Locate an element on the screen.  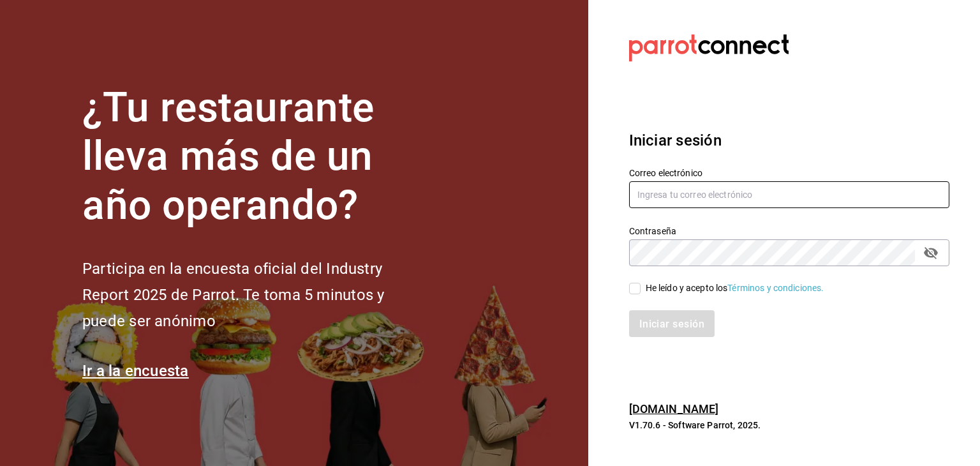
font: Ir a la encuesta is located at coordinates (135, 371).